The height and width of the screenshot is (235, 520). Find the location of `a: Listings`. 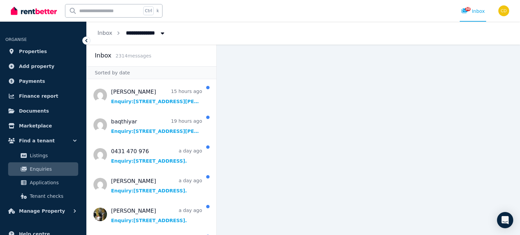

a: Listings is located at coordinates (43, 156).